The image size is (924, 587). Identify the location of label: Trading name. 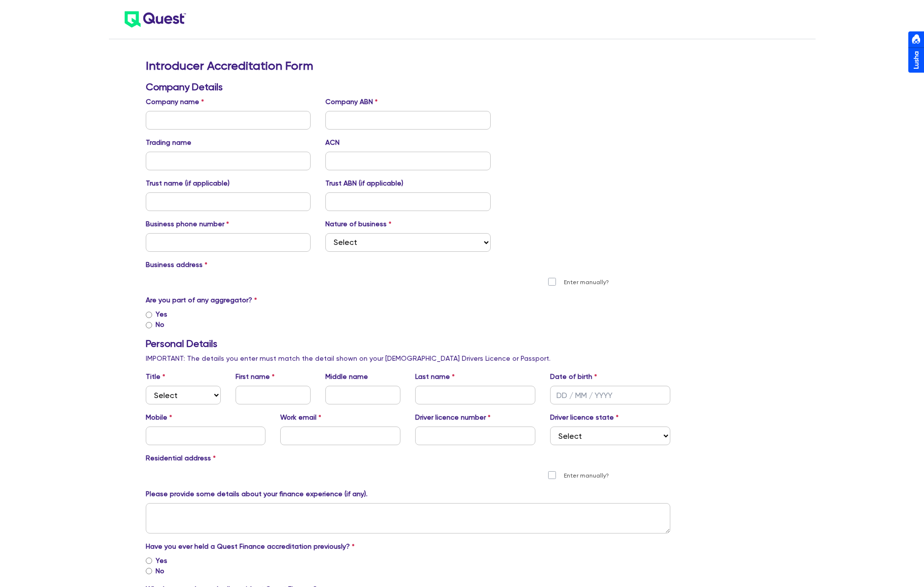
(169, 142).